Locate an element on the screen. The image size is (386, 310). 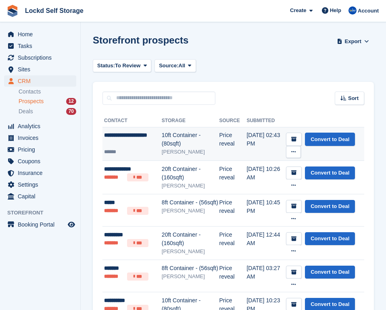
div: 70 is located at coordinates (71, 111).